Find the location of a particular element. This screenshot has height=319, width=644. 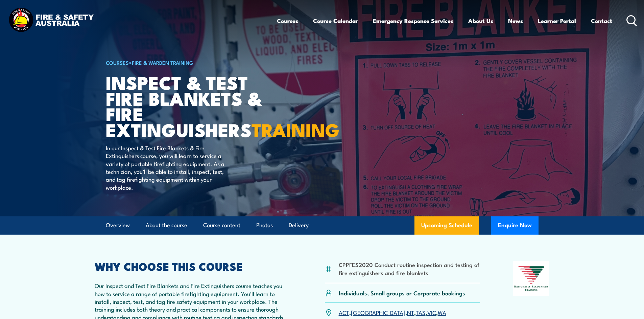

h2: WHY CHOOSE THIS COURSE is located at coordinates (193, 266).